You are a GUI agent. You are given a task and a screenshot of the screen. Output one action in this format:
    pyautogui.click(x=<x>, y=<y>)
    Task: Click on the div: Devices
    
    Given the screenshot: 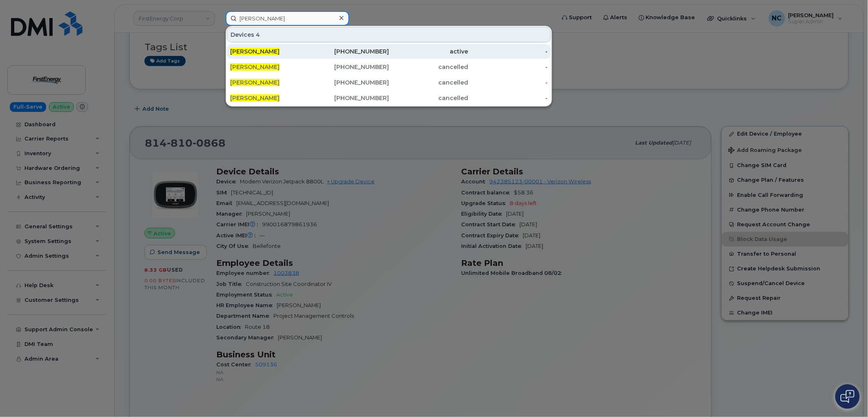 What is the action you would take?
    pyautogui.click(x=389, y=35)
    